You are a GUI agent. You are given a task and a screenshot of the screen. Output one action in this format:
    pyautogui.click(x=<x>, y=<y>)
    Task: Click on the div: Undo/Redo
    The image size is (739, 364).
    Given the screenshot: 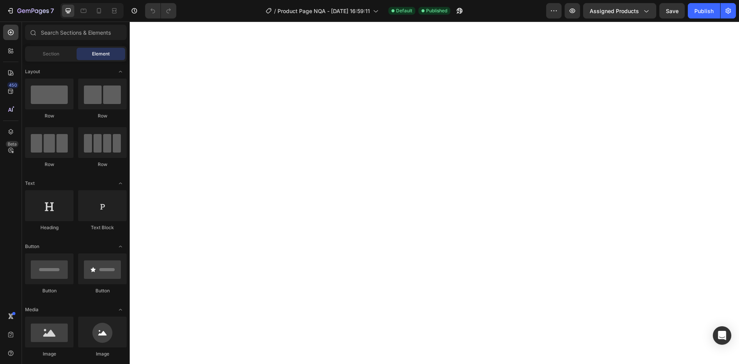 What is the action you would take?
    pyautogui.click(x=161, y=11)
    